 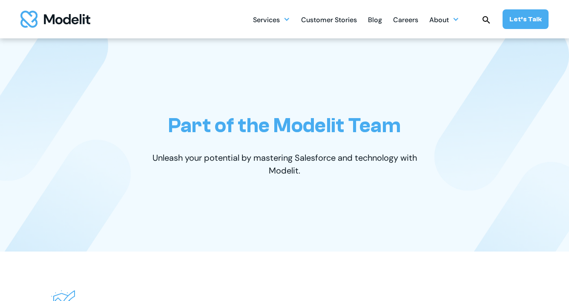 I want to click on p: Unleash your potential by mastering Salesforce and technology with Modelit., so click(x=284, y=164).